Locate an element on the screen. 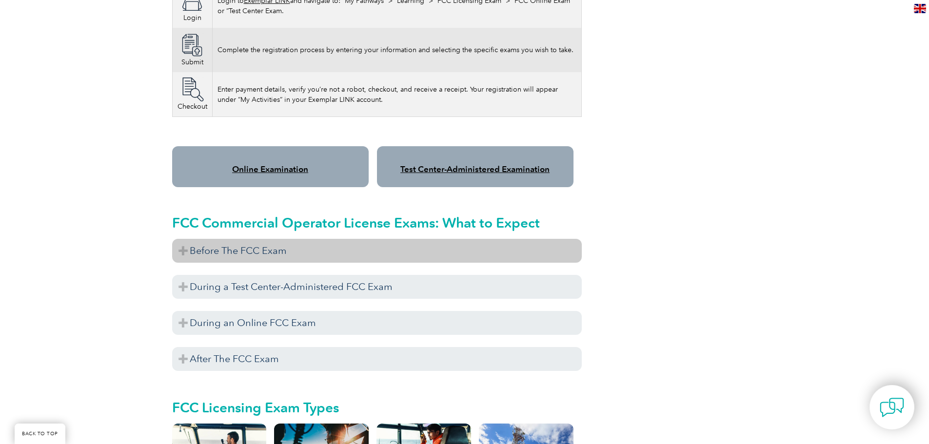 The image size is (929, 444). img: contact-chat.png is located at coordinates (892, 408).